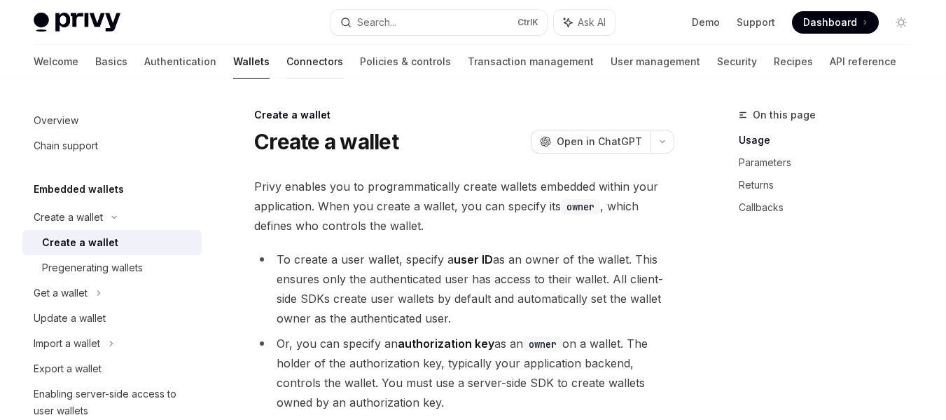 This screenshot has width=946, height=420. What do you see at coordinates (439, 22) in the screenshot?
I see `button: Search...CtrlK` at bounding box center [439, 22].